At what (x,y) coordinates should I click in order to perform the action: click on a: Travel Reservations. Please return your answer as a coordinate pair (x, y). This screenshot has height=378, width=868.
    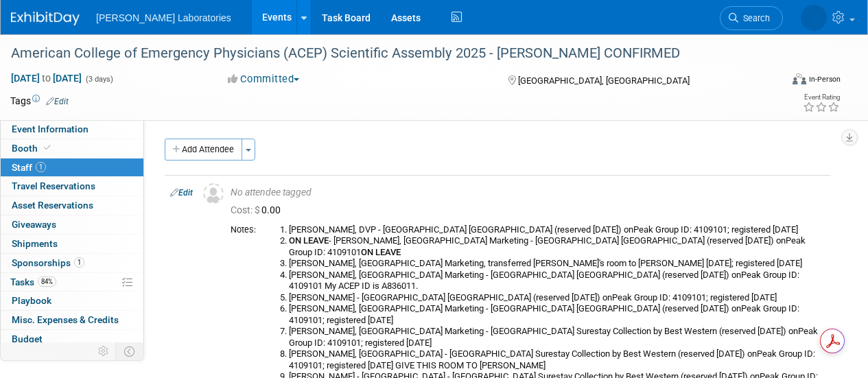
    Looking at the image, I should click on (72, 185).